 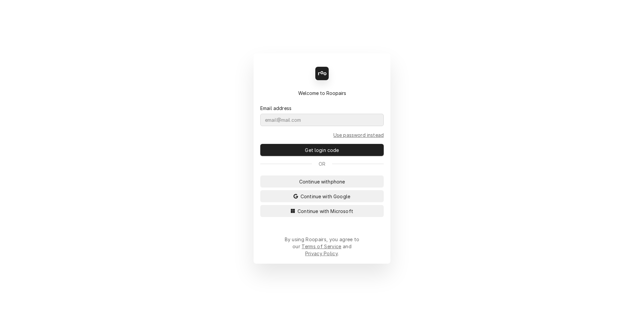 What do you see at coordinates (322, 246) in the screenshot?
I see `div: By using Roopairs, you agree to our and .` at bounding box center [322, 246].